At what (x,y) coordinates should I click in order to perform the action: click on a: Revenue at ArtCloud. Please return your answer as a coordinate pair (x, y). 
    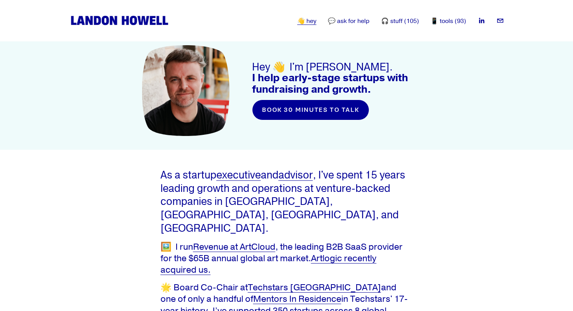
    Looking at the image, I should click on (234, 247).